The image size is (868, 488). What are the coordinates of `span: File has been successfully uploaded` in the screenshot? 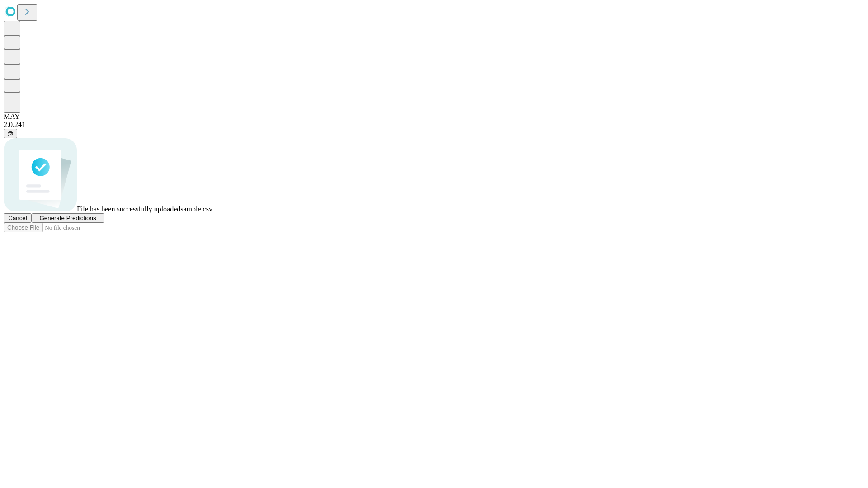 It's located at (129, 209).